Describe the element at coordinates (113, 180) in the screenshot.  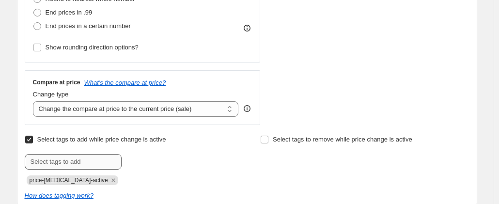
I see `button: Remove price-change-job-active` at that location.